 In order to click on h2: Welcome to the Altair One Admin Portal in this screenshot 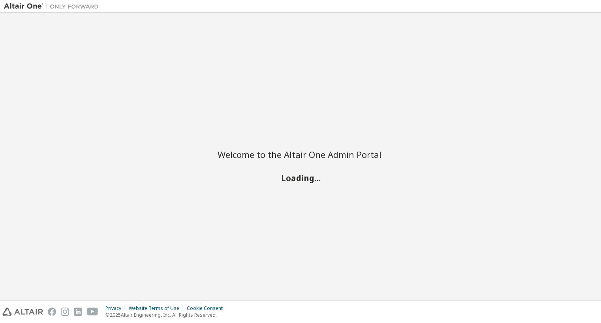, I will do `click(301, 154)`.